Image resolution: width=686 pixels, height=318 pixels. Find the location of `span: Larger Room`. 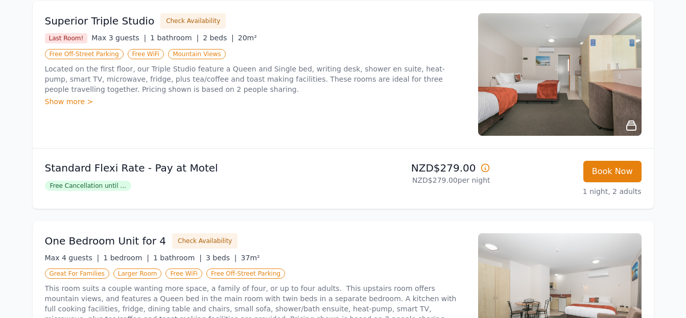

span: Larger Room is located at coordinates (137, 274).